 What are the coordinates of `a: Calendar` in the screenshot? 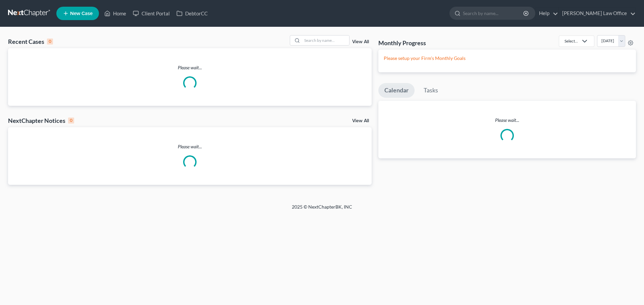 It's located at (397, 90).